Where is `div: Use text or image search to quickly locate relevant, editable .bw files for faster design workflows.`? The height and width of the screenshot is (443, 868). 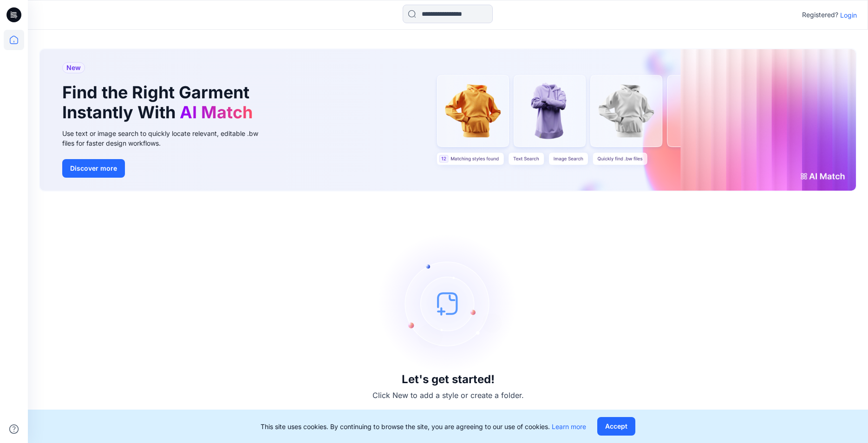
div: Use text or image search to quickly locate relevant, editable .bw files for faster design workflows. is located at coordinates (166, 138).